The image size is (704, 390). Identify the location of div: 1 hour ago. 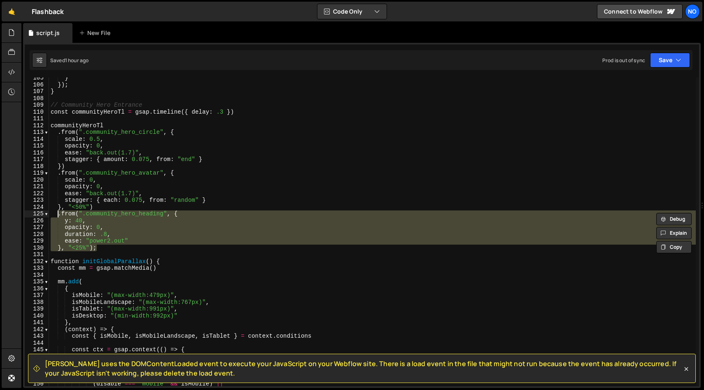
(77, 60).